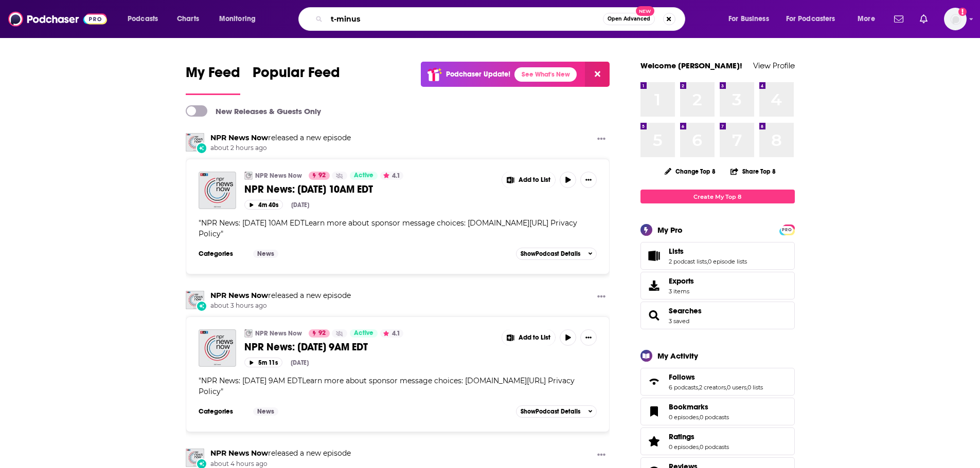  What do you see at coordinates (787, 230) in the screenshot?
I see `a: PRO` at bounding box center [787, 230].